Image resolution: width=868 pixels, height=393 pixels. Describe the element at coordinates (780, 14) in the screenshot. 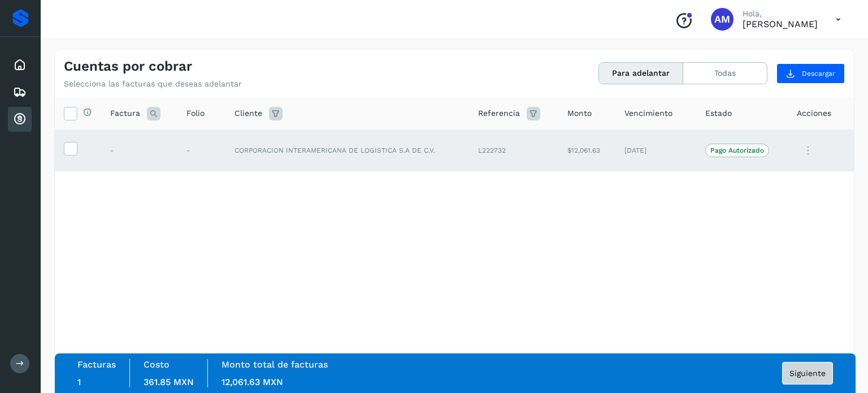

I see `p: Hola,` at that location.